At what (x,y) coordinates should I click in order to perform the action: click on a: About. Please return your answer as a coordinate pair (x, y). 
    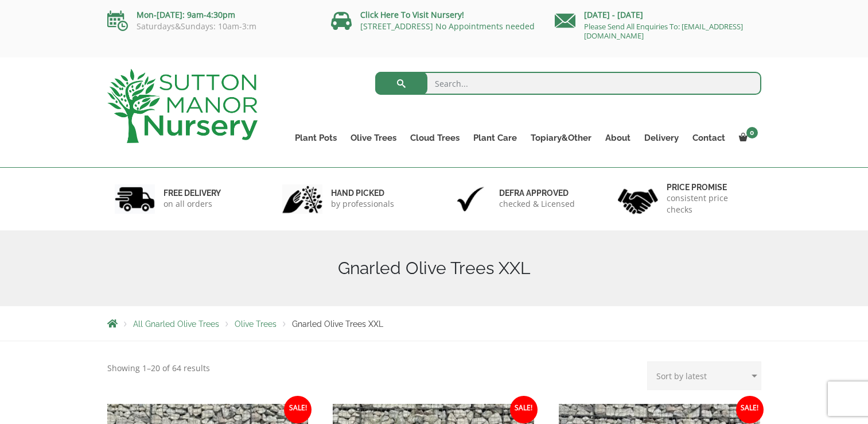
    Looking at the image, I should click on (618, 138).